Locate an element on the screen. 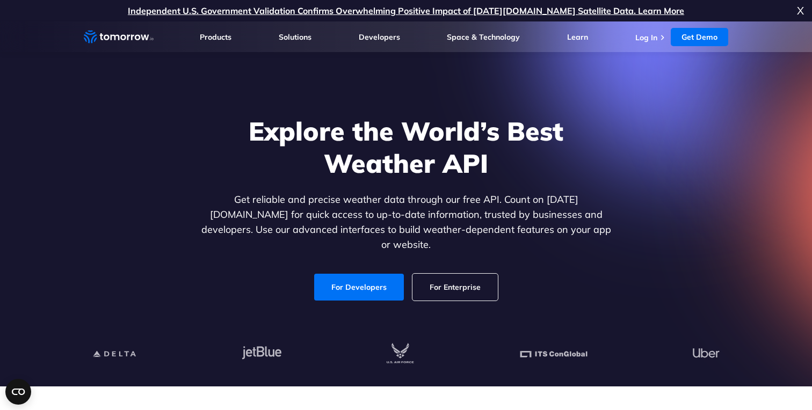 The height and width of the screenshot is (410, 812). a: For Developers is located at coordinates (359, 287).